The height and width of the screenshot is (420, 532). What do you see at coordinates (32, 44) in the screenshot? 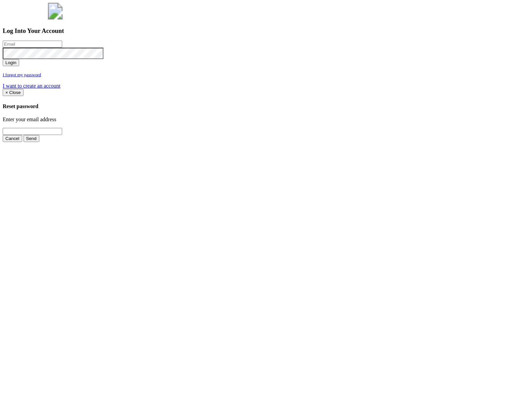
I see `input: Email` at bounding box center [32, 44].